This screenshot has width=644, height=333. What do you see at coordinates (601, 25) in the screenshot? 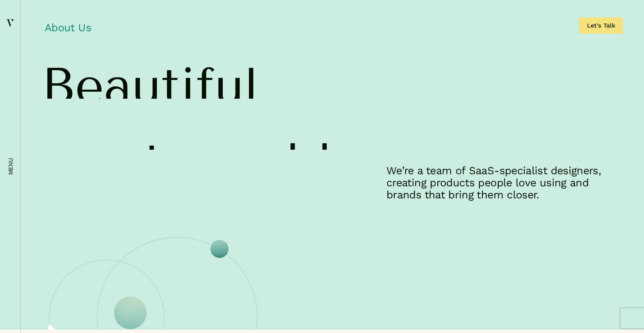
I see `a: Let's Talk` at bounding box center [601, 25].